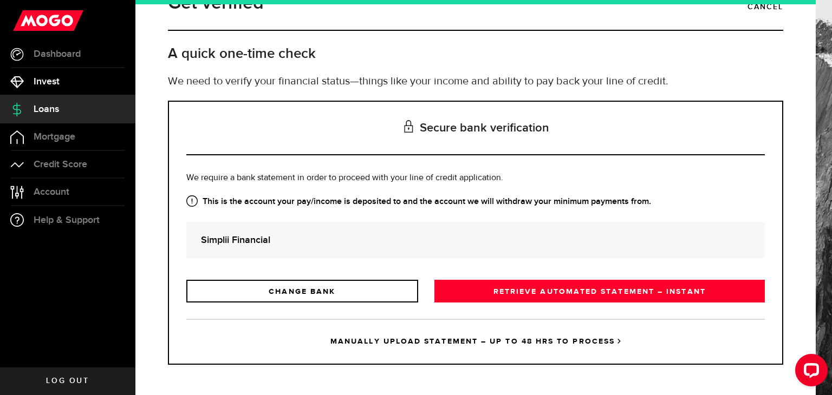  I want to click on h2: A quick one-time check, so click(476, 54).